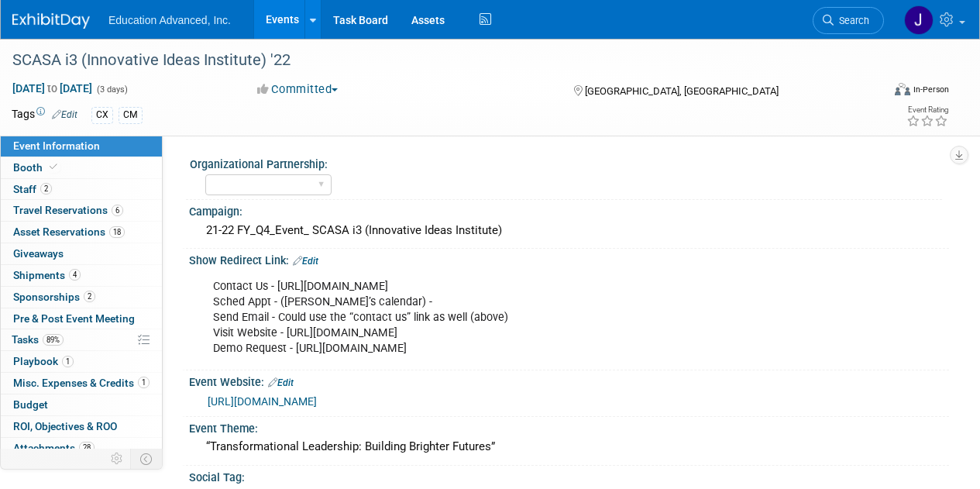 Image resolution: width=980 pixels, height=489 pixels. What do you see at coordinates (102, 115) in the screenshot?
I see `div: CX` at bounding box center [102, 115].